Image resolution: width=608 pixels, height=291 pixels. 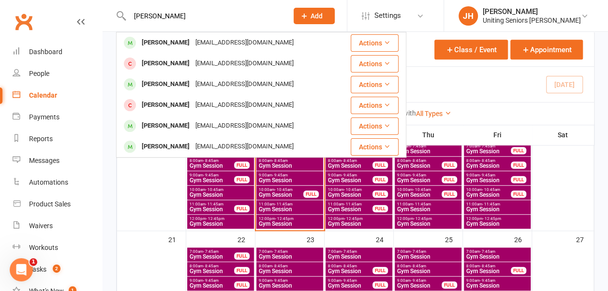 What do you see at coordinates (314, 16) in the screenshot?
I see `button: Add` at bounding box center [314, 16].